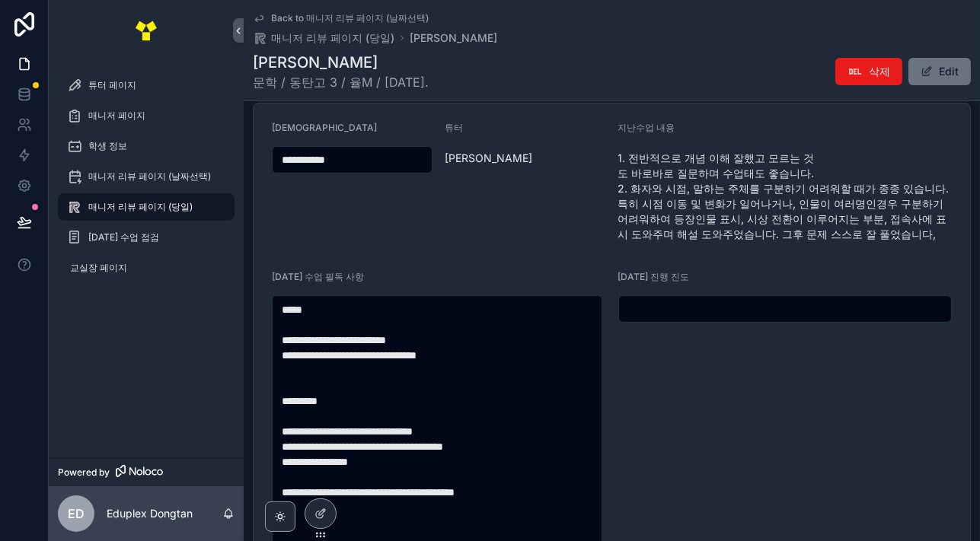  I want to click on span: 교실장 페이지, so click(98, 268).